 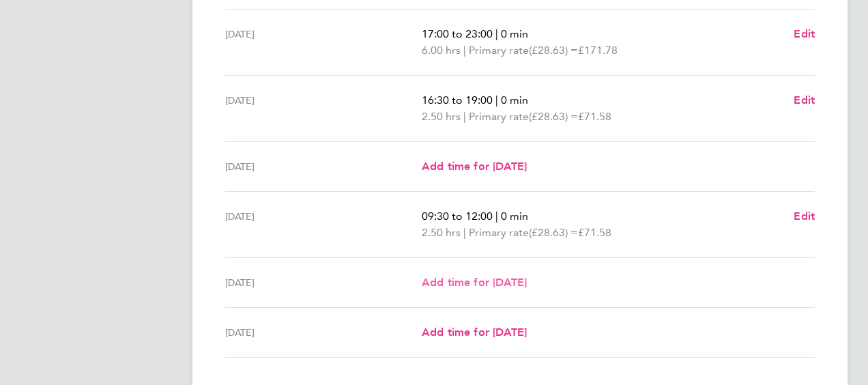 I want to click on span: £171.78, so click(x=598, y=50).